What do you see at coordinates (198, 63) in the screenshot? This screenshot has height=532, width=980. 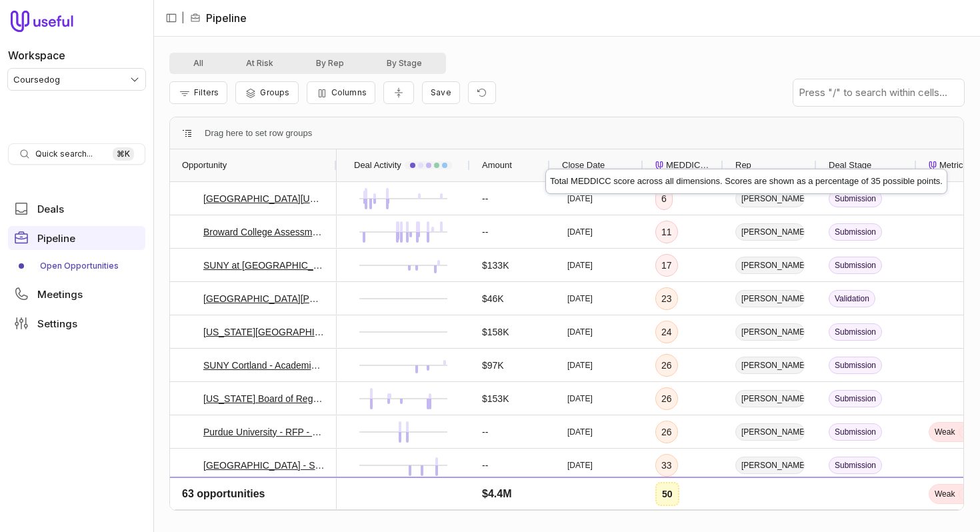 I see `button: All` at bounding box center [198, 63].